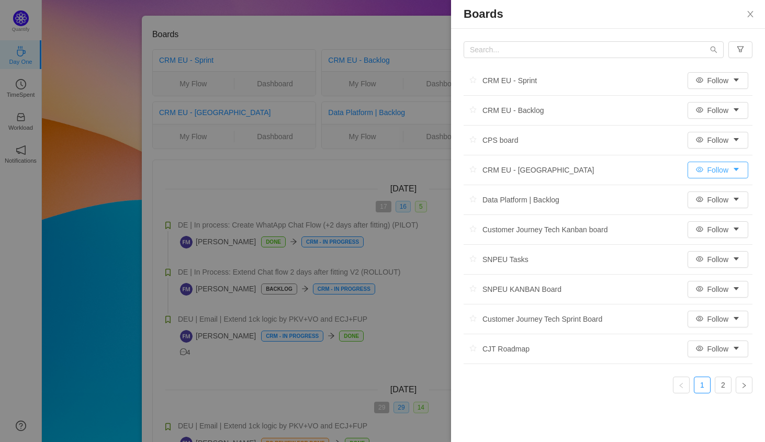 The width and height of the screenshot is (765, 442). What do you see at coordinates (500, 81) in the screenshot?
I see `div: CRM EU - Sprint` at bounding box center [500, 81].